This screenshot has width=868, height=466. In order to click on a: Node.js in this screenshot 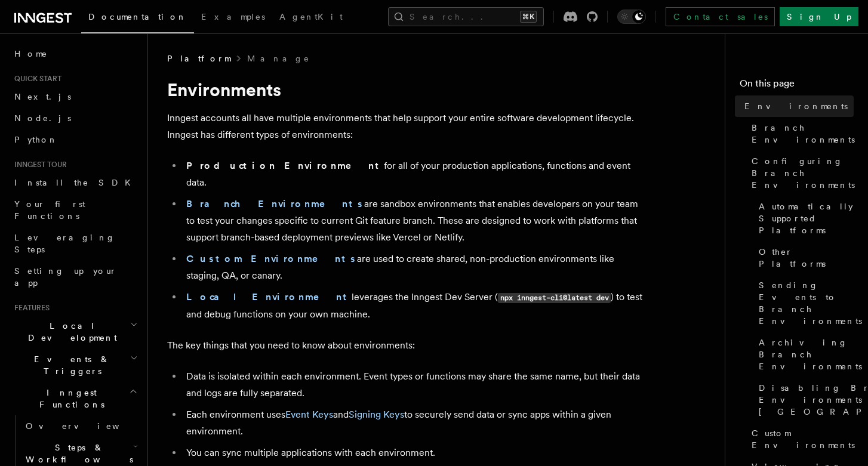, I will do `click(75, 118)`.